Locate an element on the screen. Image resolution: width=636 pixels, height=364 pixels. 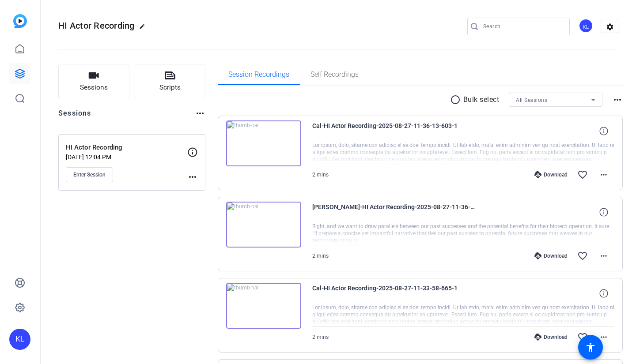
span: Enter Session is located at coordinates (89, 174).